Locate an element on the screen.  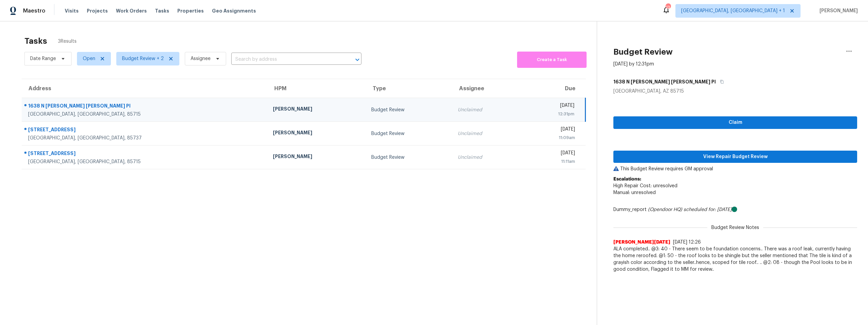
th: Address is located at coordinates (144, 88).